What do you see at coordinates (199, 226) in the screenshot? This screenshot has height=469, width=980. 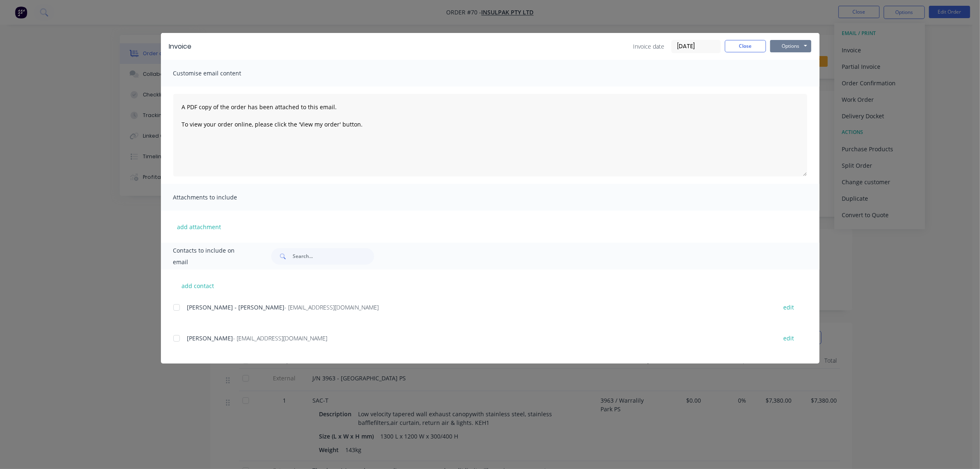 I see `button: add attachment` at bounding box center [199, 226].